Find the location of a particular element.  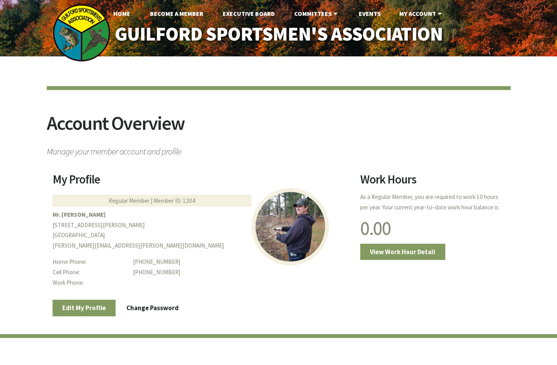

span: Manage your member account and profile is located at coordinates (279, 149).